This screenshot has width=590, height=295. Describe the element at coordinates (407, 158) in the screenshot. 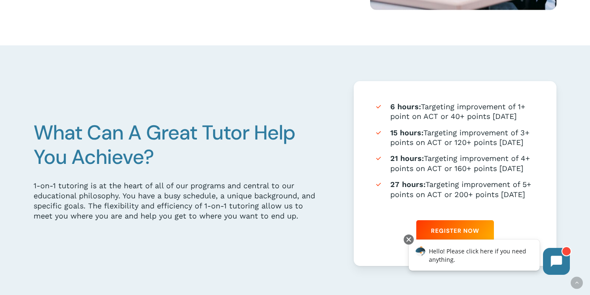

I see `strong: 21 hours:` at that location.